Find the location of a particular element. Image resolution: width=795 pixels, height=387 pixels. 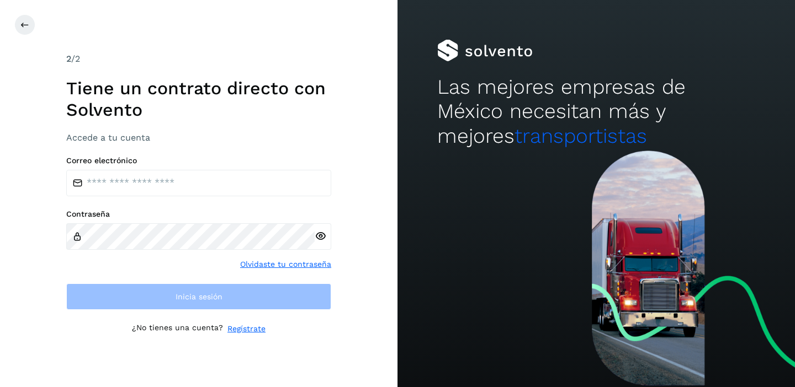

div: /2 is located at coordinates (199, 59).